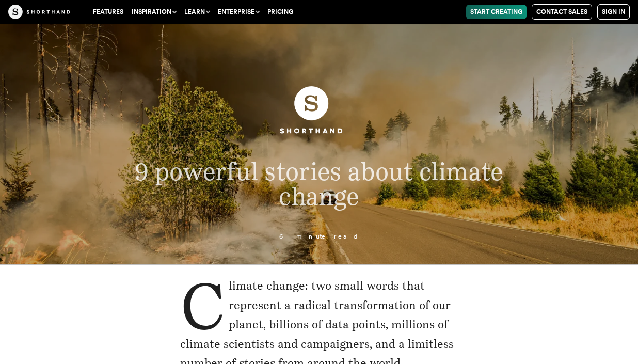 Image resolution: width=638 pixels, height=364 pixels. Describe the element at coordinates (238, 12) in the screenshot. I see `button: Enterprise` at that location.